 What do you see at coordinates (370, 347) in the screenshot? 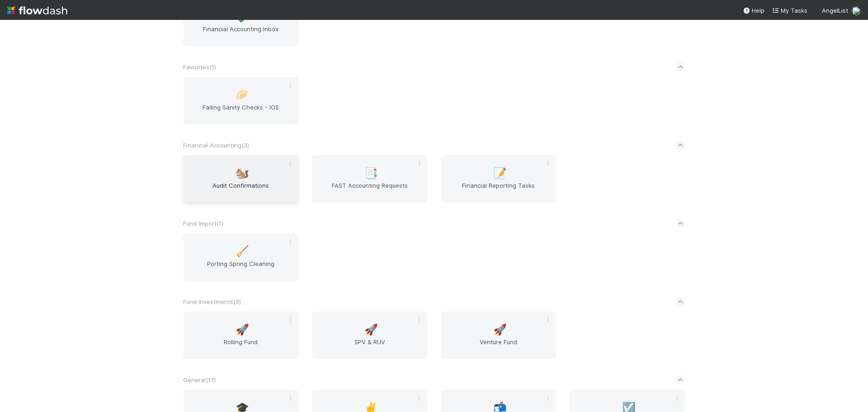
I see `span: SPV & RUV` at bounding box center [370, 347].